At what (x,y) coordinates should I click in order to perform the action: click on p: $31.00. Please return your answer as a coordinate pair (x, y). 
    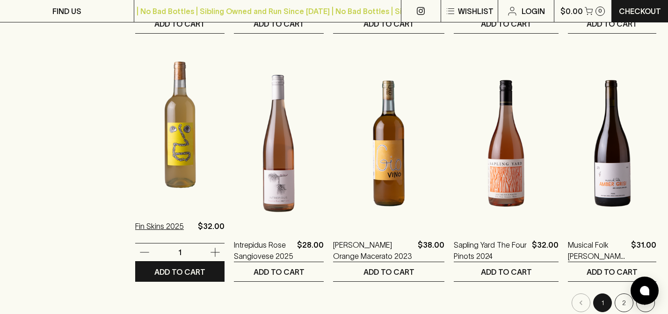
    Looking at the image, I should click on (643, 251).